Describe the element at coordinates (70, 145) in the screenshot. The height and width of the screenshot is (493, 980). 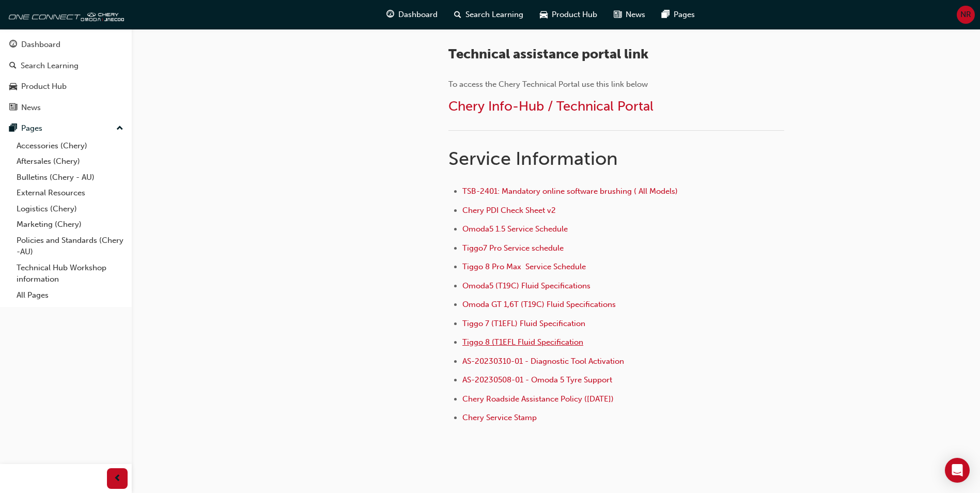
I see `a: Accessories (Chery)` at that location.